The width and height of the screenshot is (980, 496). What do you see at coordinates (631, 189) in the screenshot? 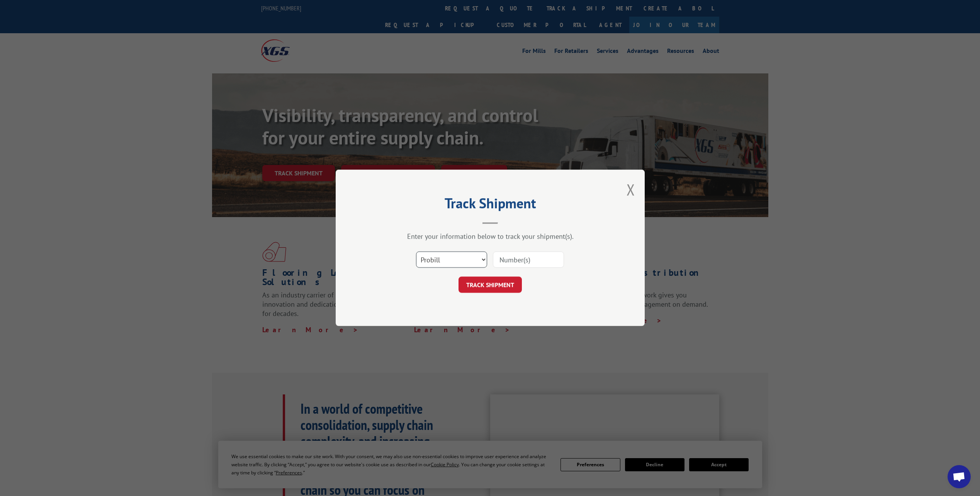
I see `button: Close modal` at bounding box center [631, 189].